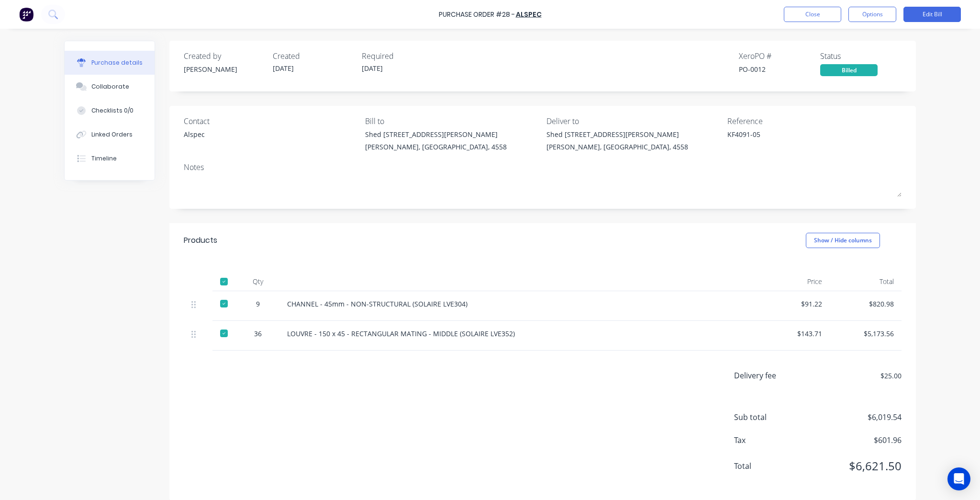  I want to click on div: Qty, so click(258, 282).